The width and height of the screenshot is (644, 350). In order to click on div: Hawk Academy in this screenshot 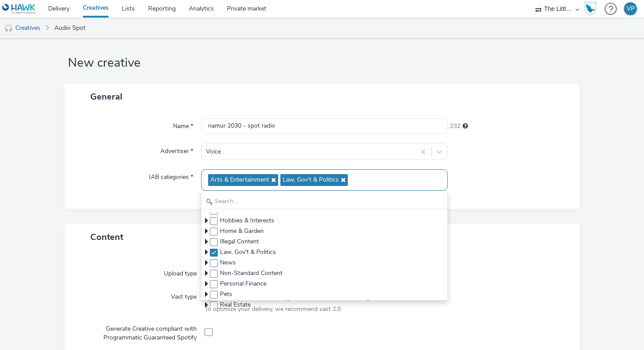, I will do `click(590, 9)`.